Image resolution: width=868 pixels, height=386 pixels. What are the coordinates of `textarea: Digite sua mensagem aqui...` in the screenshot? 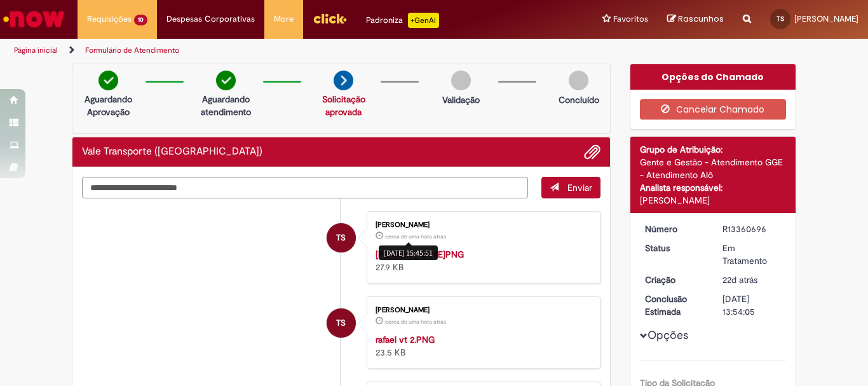 It's located at (305, 188).